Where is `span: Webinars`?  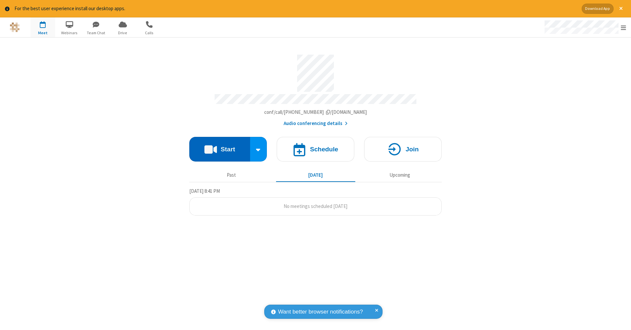
span: Webinars is located at coordinates (69, 33).